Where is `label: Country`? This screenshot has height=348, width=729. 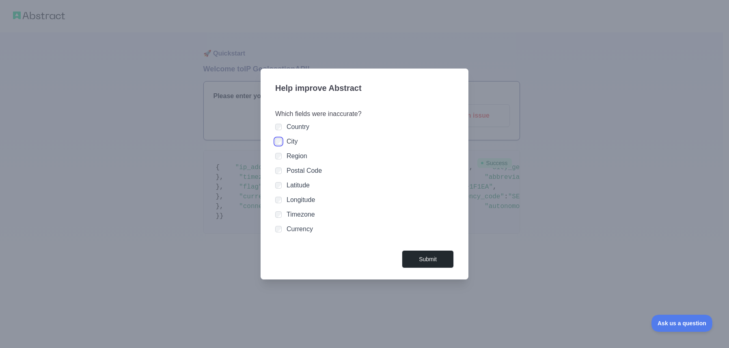 label: Country is located at coordinates (298, 127).